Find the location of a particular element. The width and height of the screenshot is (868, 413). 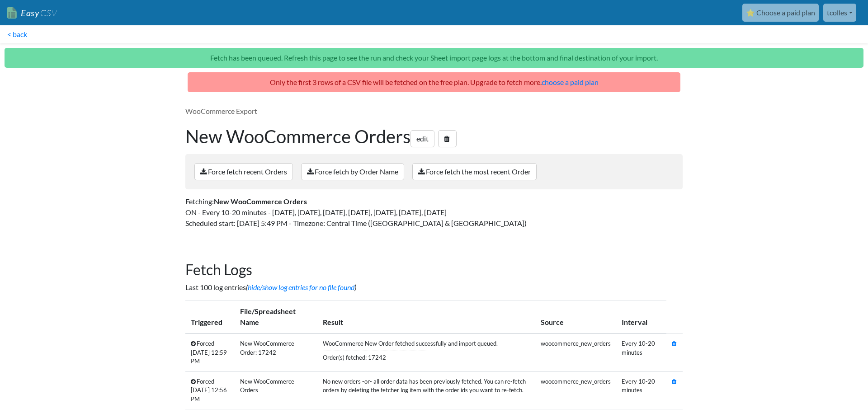

strong: New WooCommerce Orders is located at coordinates (260, 201).